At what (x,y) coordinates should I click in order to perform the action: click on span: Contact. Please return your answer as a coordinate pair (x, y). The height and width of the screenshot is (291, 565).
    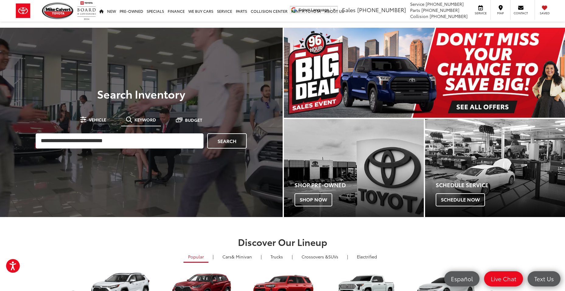
    Looking at the image, I should click on (521, 13).